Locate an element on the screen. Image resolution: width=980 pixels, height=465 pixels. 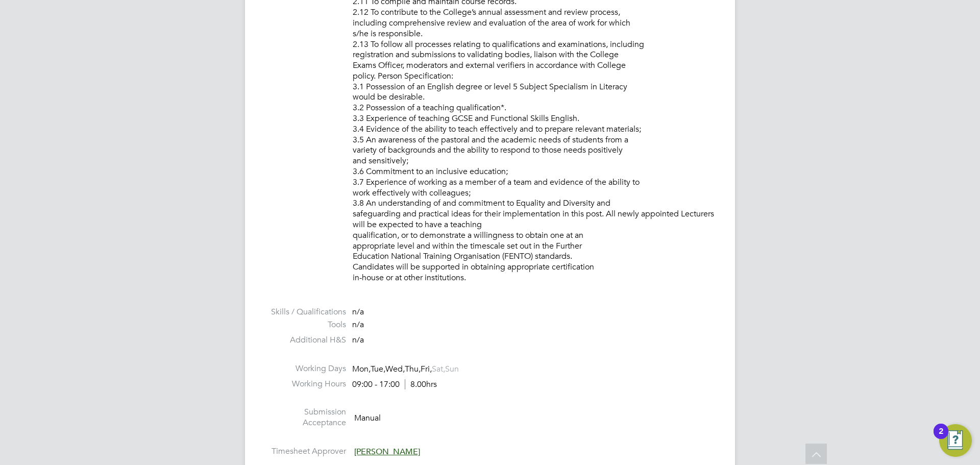
span: Fri, is located at coordinates (426, 369).